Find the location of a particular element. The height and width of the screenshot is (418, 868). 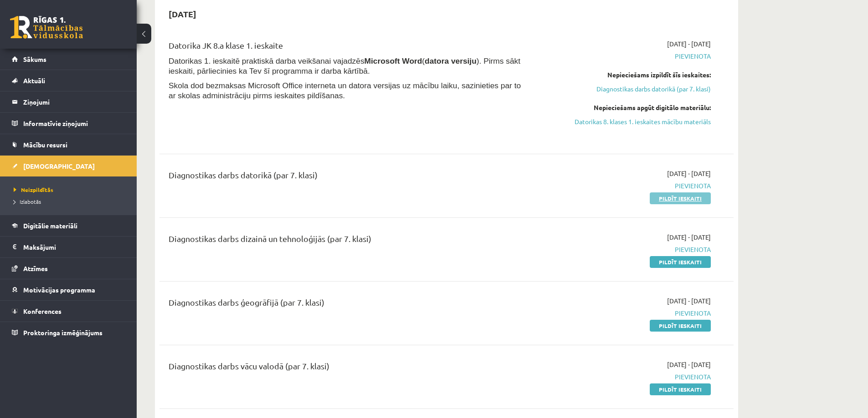

div: Diagnostikas darbs dizainā un tehnoloģijās (par 7. klasi) is located at coordinates (347, 241).